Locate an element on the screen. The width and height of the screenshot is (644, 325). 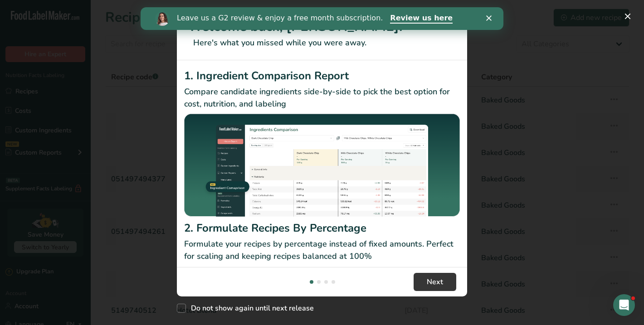
span: Next is located at coordinates (435, 282).